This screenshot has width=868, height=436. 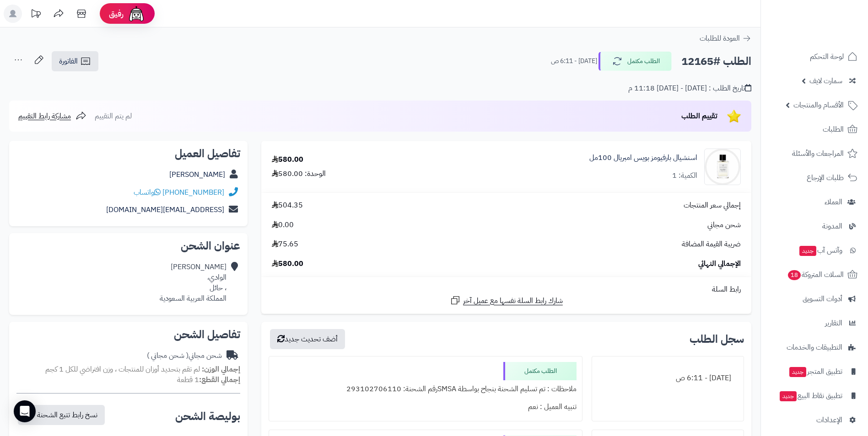 What do you see at coordinates (184, 356) in the screenshot?
I see `div: شحن مجاني` at bounding box center [184, 356].